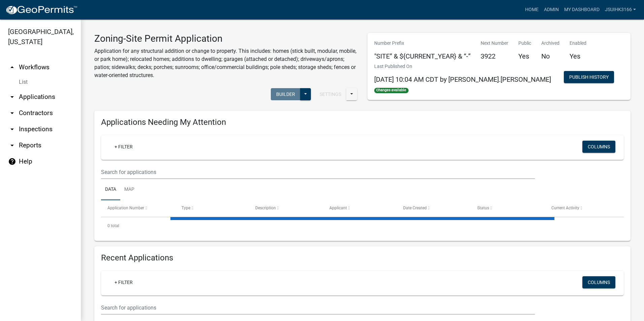 Image resolution: width=644 pixels, height=321 pixels. Describe the element at coordinates (186, 208) in the screenshot. I see `span: Type` at that location.